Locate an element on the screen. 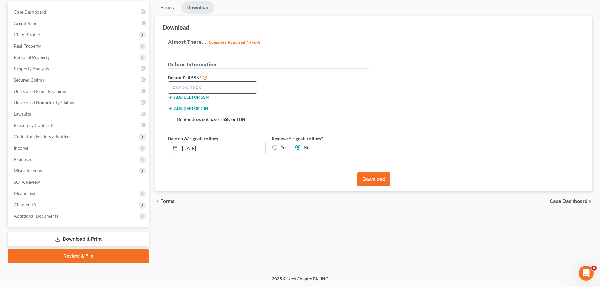  a: Case Dashboard chevron_right is located at coordinates (571, 201).